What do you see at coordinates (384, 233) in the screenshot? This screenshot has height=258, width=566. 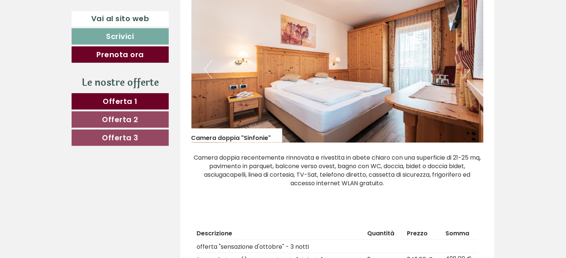 I see `th: Quantità` at bounding box center [384, 233].